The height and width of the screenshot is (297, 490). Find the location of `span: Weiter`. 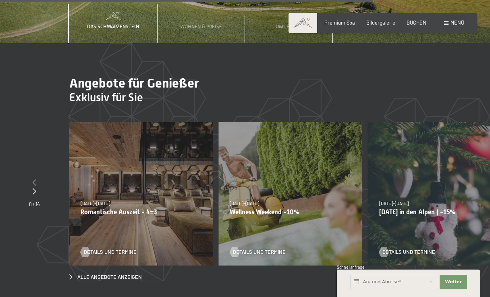

span: Weiter is located at coordinates (454, 282).